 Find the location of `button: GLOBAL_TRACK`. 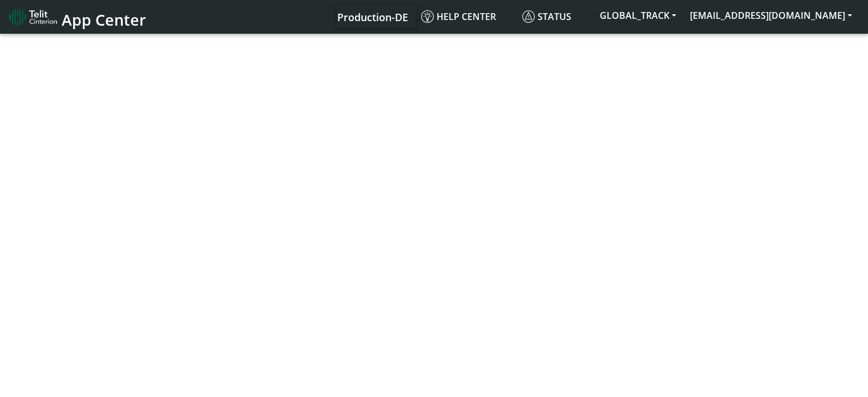

button: GLOBAL_TRACK is located at coordinates (638, 15).